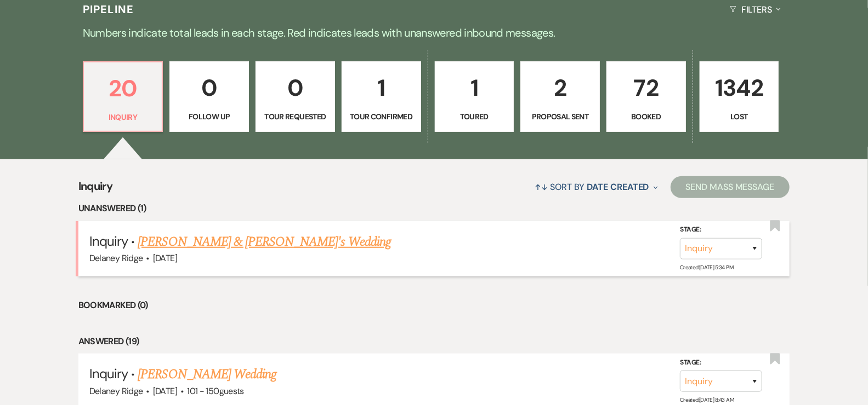 Image resolution: width=868 pixels, height=405 pixels. I want to click on a: 0Tour Requested, so click(295, 97).